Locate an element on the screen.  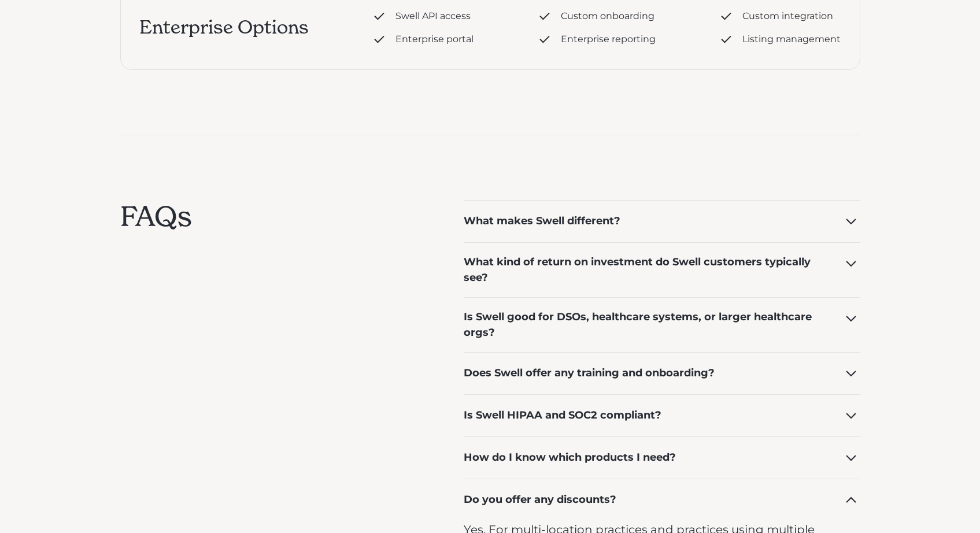
div: Listing management is located at coordinates (791, 39).